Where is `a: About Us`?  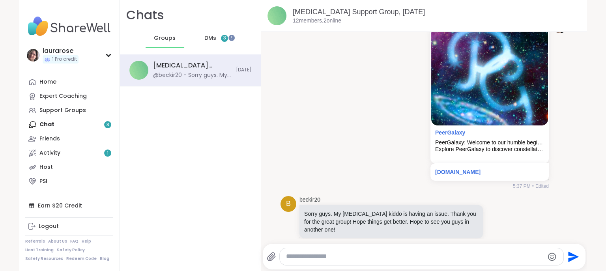
a: About Us is located at coordinates (58, 241).